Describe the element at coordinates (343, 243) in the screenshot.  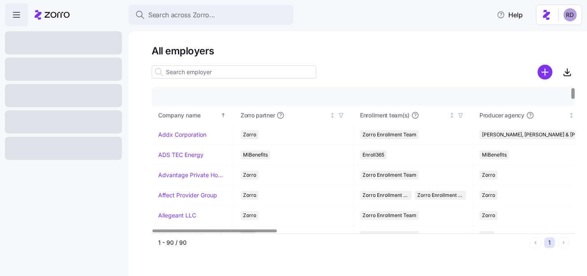
I see `div: 1 - 90 / 90` at that location.